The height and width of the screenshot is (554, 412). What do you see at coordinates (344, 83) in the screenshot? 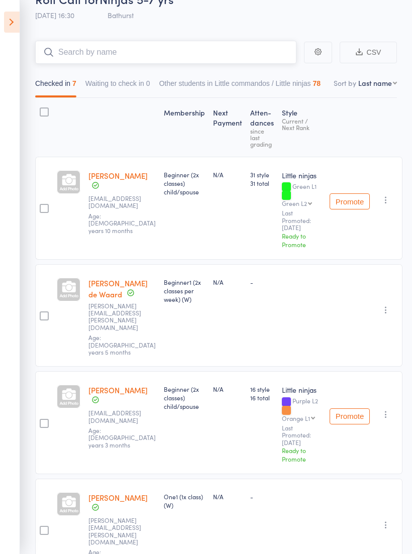
I see `label: Sort by` at bounding box center [344, 83].